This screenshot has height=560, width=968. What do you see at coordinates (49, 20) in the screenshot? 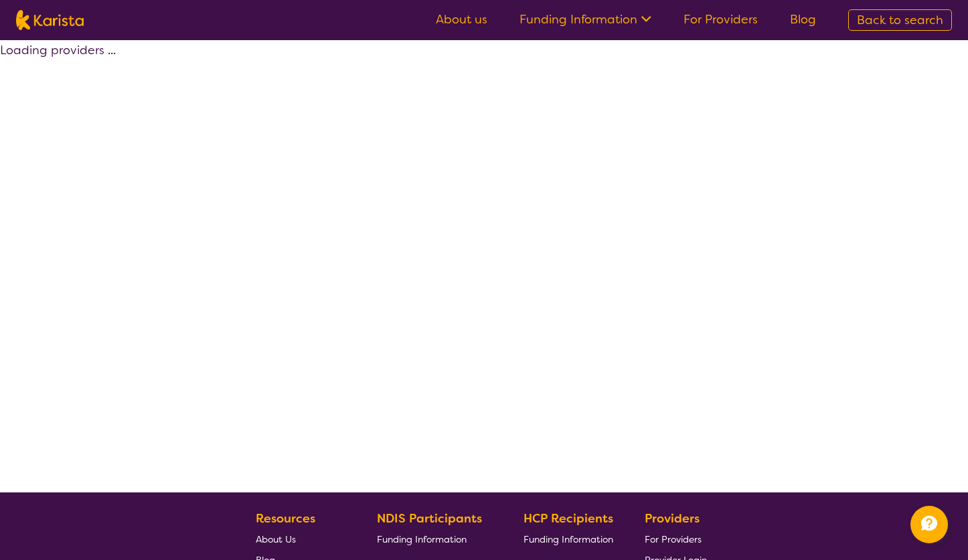
I see `img: Karista logo` at bounding box center [49, 20].